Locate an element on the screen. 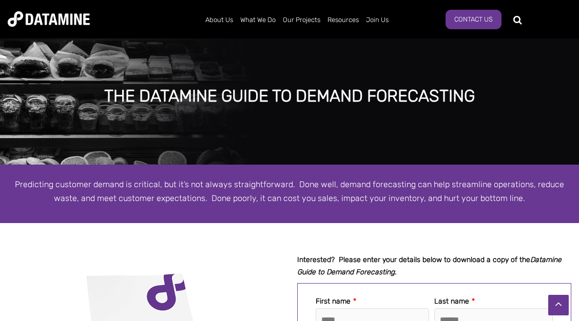 The image size is (579, 321). strong: Interested? Please enter your details below to download a copy of the is located at coordinates (429, 266).